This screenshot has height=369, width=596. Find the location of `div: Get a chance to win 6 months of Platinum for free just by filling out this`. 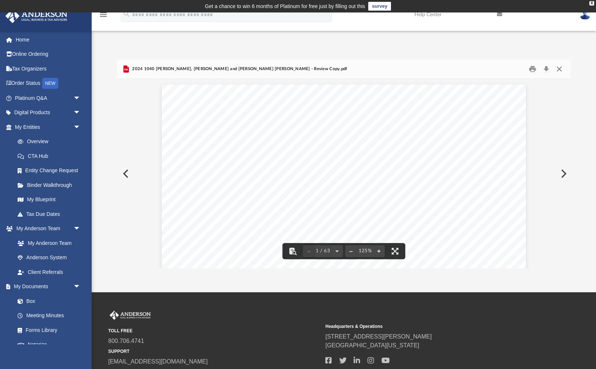

div: Get a chance to win 6 months of Platinum for free just by filling out this is located at coordinates (285, 6).